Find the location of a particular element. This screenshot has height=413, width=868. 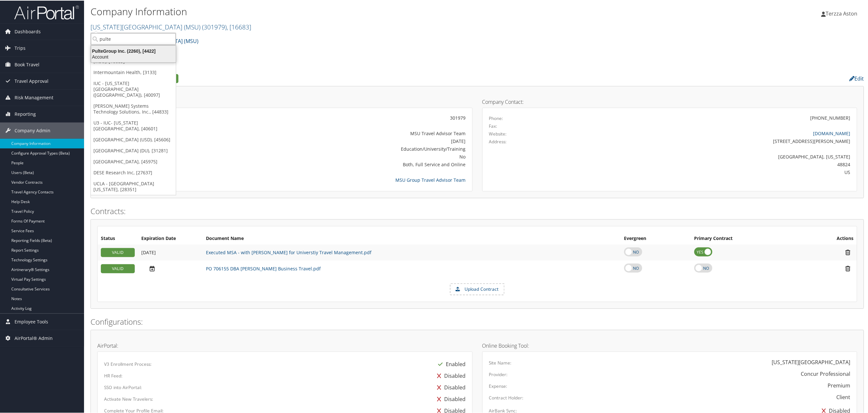

label: HR Feed: is located at coordinates (114, 375).